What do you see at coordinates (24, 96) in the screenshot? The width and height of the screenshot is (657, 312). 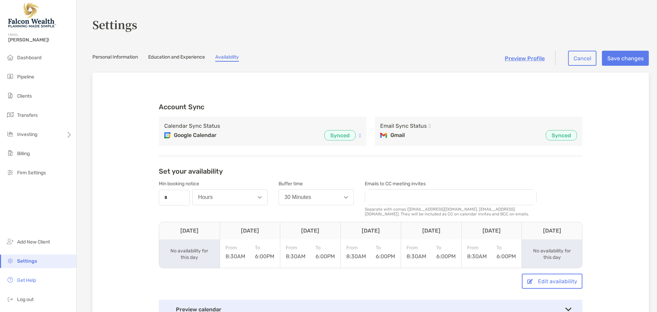 I see `span: Clients` at bounding box center [24, 96].